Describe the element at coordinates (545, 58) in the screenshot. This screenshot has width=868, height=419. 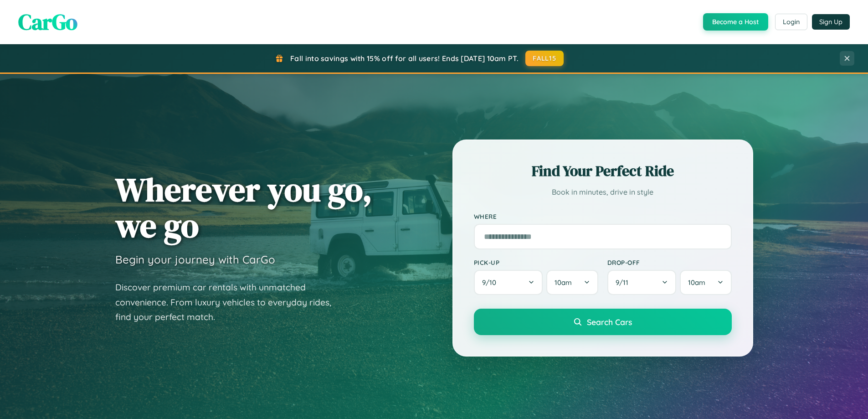
I see `button: FALL15` at that location.